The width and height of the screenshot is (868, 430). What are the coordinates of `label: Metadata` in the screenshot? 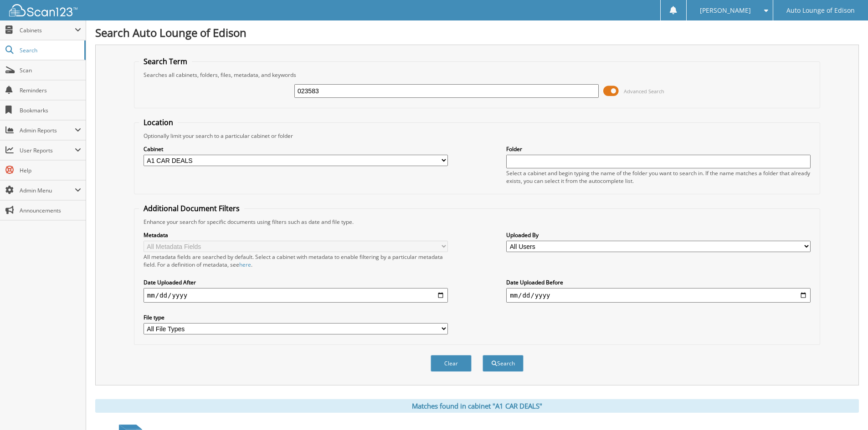 It's located at (295, 235).